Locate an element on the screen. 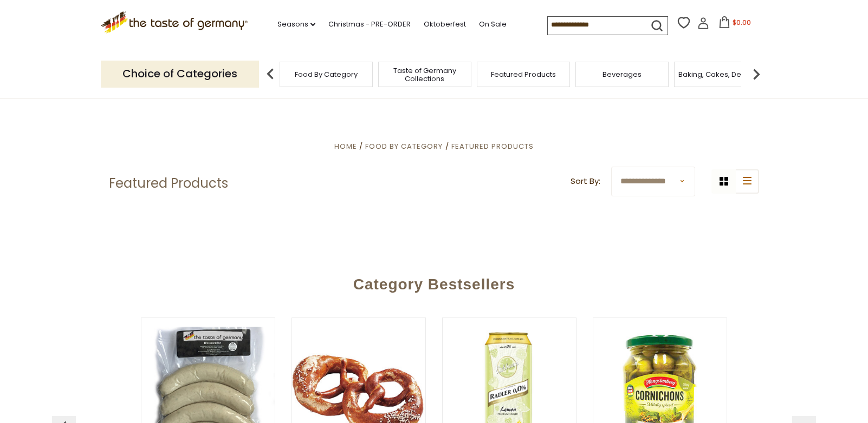  span: $0.00 is located at coordinates (742, 22).